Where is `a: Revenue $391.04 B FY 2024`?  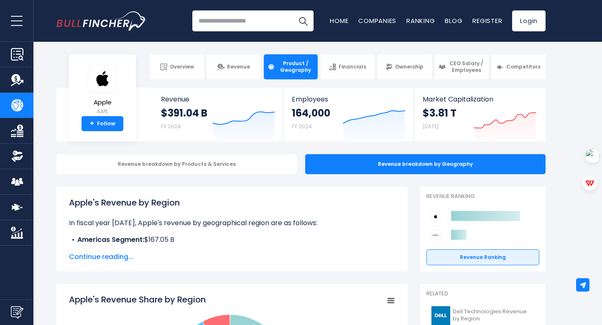
a: Revenue $391.04 B FY 2024 is located at coordinates (218, 115).